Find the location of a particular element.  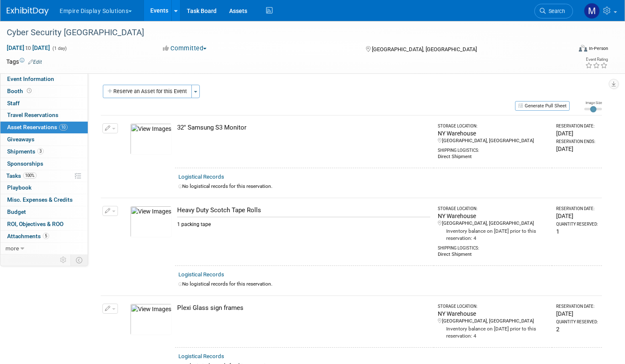

div: Plexi Glass sign frames is located at coordinates (304, 308).